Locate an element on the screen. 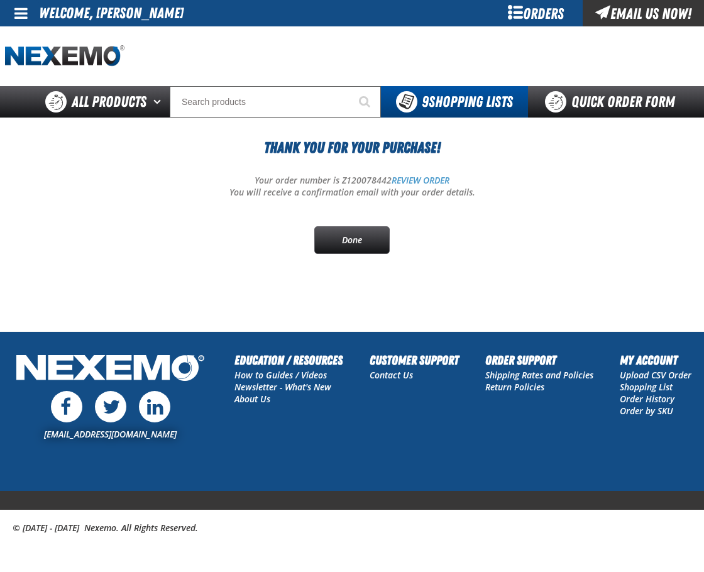 Image resolution: width=704 pixels, height=572 pixels. a: Shopping List is located at coordinates (647, 387).